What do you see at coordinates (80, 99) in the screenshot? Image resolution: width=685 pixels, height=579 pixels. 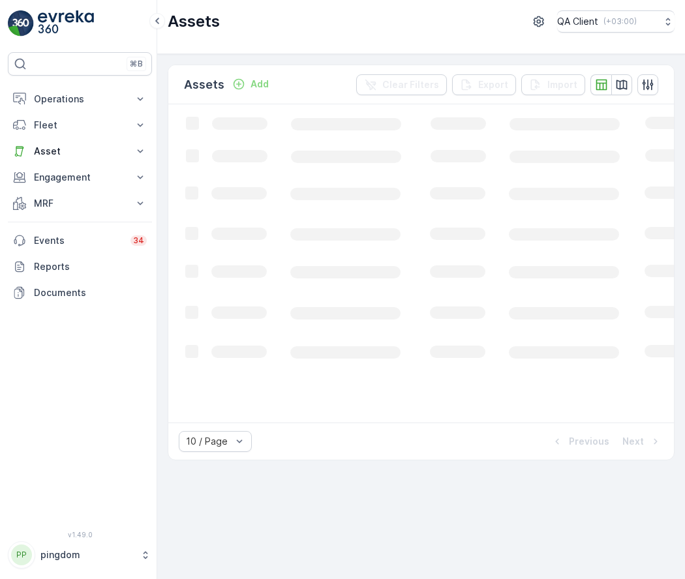 I see `button: Operations` at bounding box center [80, 99].